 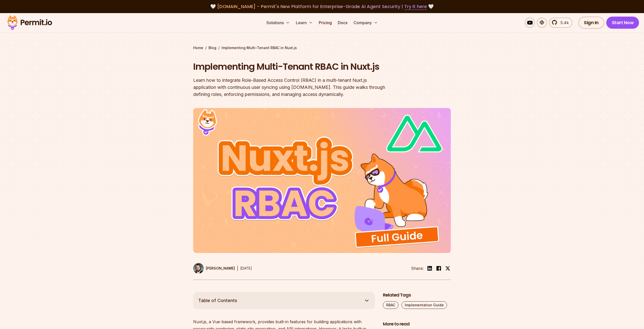 I want to click on a: 5.4k, so click(x=561, y=23).